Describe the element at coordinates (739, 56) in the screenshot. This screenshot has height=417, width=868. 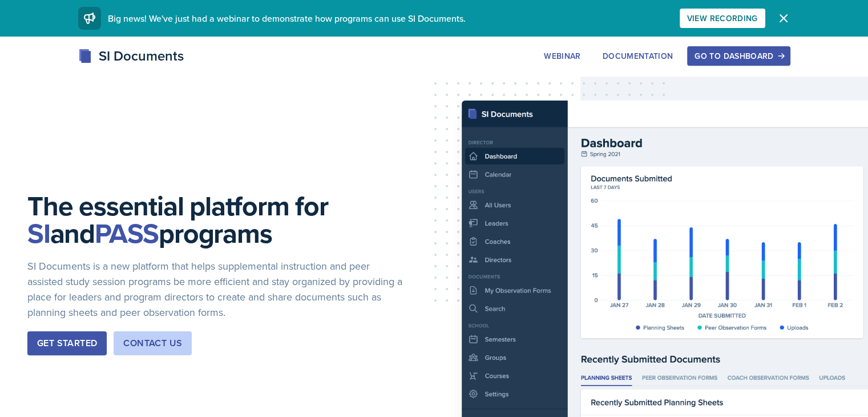
I see `button: Go to Dashboard` at that location.